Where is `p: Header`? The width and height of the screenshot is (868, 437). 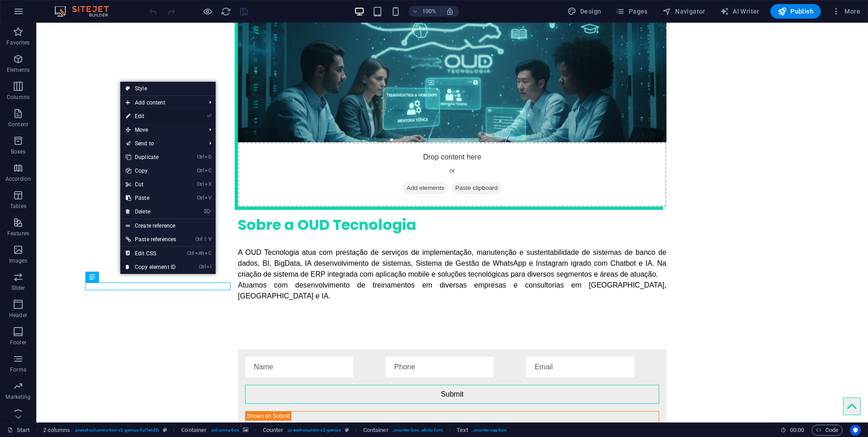 p: Header is located at coordinates (18, 315).